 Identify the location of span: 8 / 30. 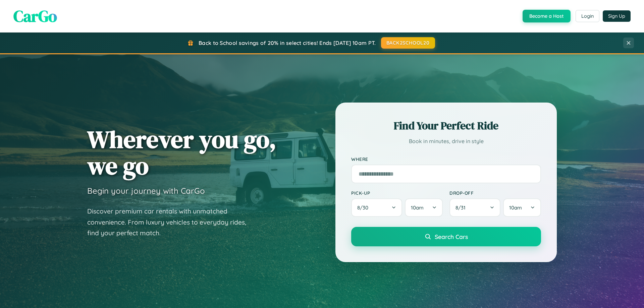
(364, 207).